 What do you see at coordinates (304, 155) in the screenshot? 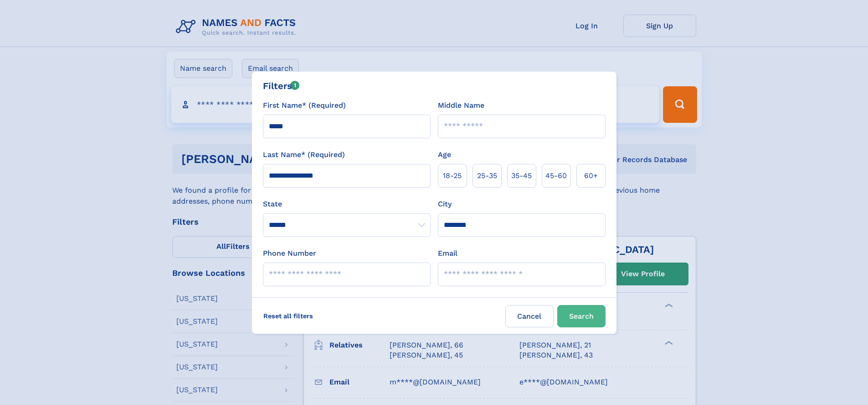
I see `label: Last Name* (Required)` at bounding box center [304, 155].